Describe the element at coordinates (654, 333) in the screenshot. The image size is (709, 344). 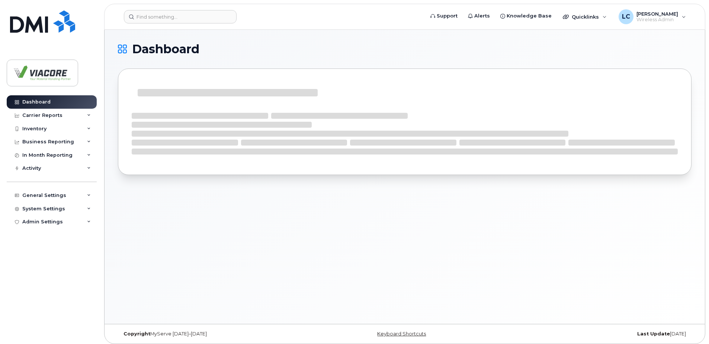
I see `strong: Last Update` at that location.